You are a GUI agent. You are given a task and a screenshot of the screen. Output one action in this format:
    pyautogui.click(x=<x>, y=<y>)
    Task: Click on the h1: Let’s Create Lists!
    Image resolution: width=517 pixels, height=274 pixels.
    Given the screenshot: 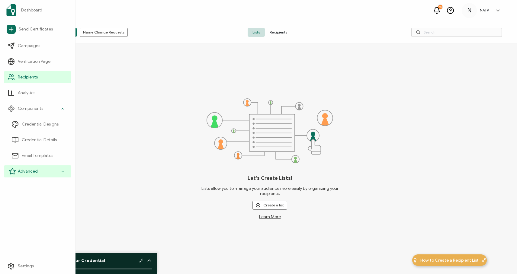 What is the action you would take?
    pyautogui.click(x=270, y=178)
    